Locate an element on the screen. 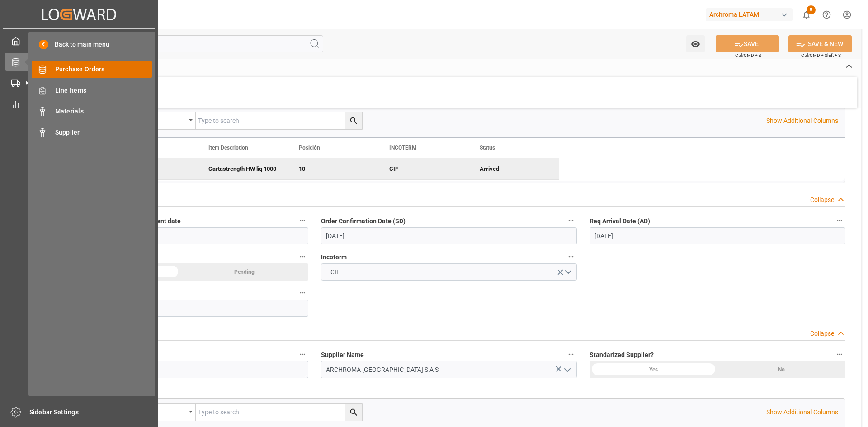  span: Back to main menu is located at coordinates (79, 44).